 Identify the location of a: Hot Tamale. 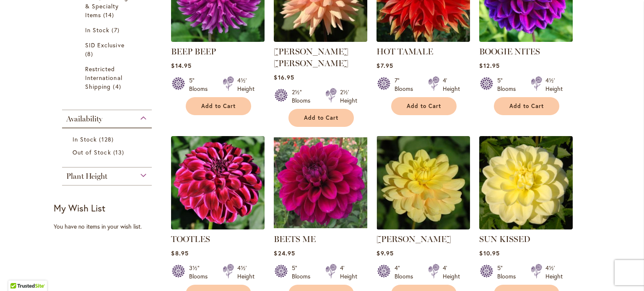
(423, 39).